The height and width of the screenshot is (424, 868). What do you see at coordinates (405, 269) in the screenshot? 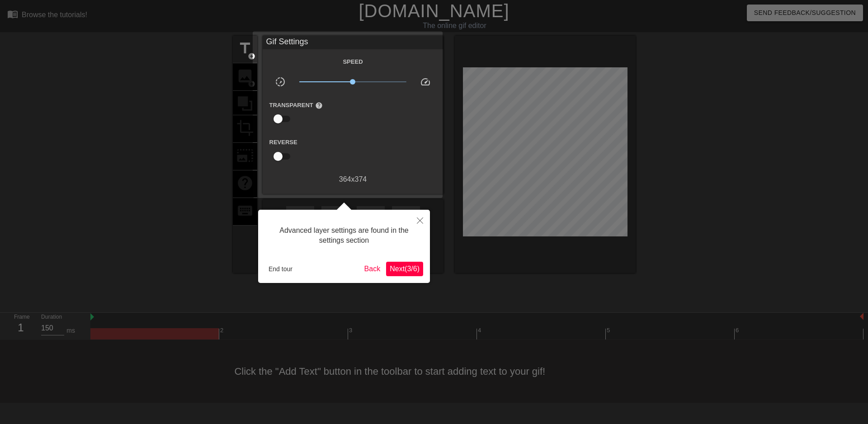
I see `span: Next ( 3 / 6 )` at bounding box center [405, 269].